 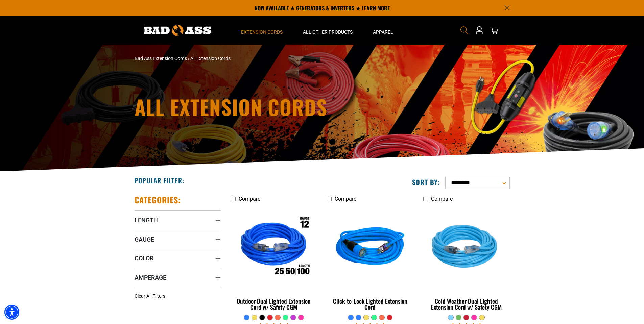 I want to click on img: Outdoor Dual Lighted Extension Cord w/ Safety CGM, so click(x=274, y=248).